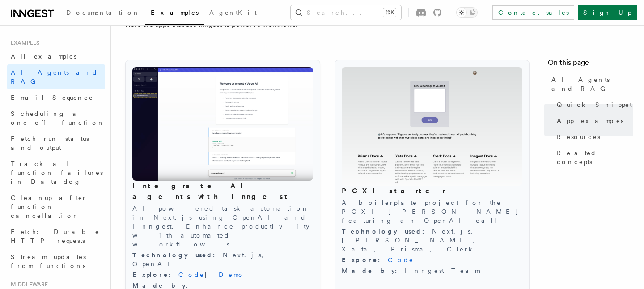 The image size is (644, 289). Describe the element at coordinates (57, 173) in the screenshot. I see `span: Track all function failures in Datadog` at that location.